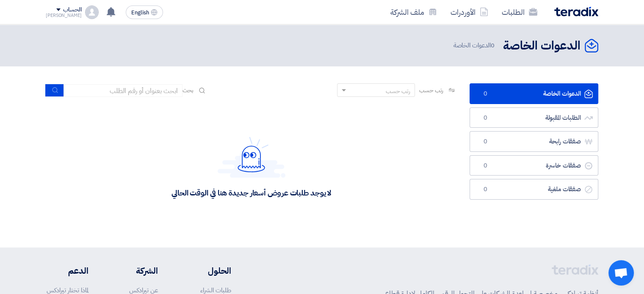  Describe the element at coordinates (72, 10) in the screenshot. I see `div: الحساب` at that location.